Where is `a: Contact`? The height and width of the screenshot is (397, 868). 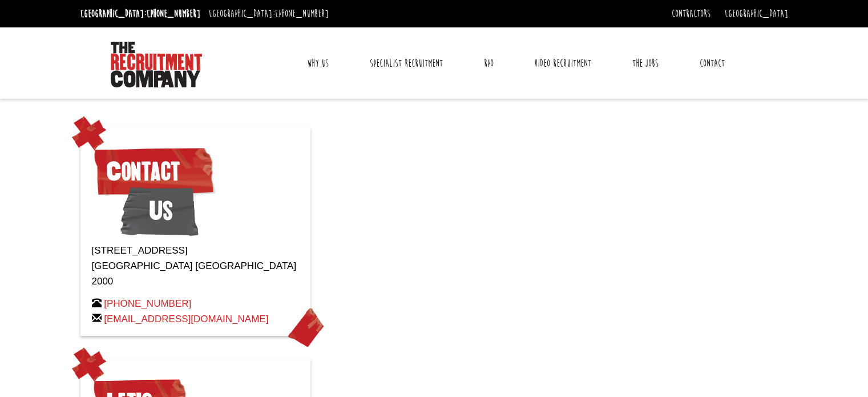 a: Contact is located at coordinates (713, 63).